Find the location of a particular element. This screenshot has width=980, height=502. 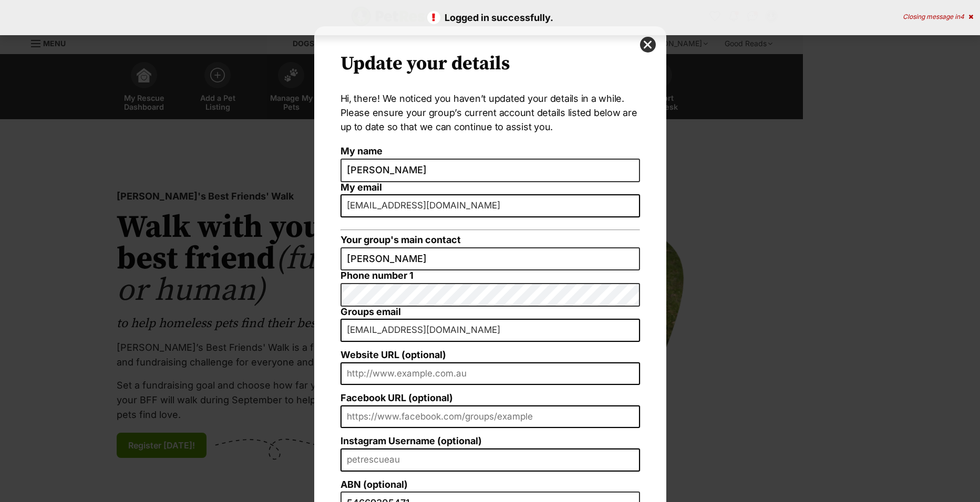

button: close is located at coordinates (648, 45).